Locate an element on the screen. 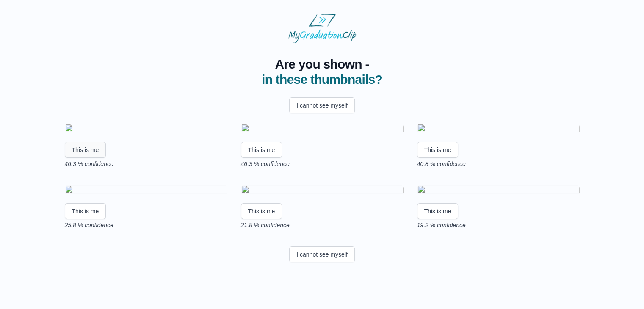 The height and width of the screenshot is (309, 644). img: 755c6b9d618f40c3bd8d74ef4ea202f277936408.gif is located at coordinates (499, 129).